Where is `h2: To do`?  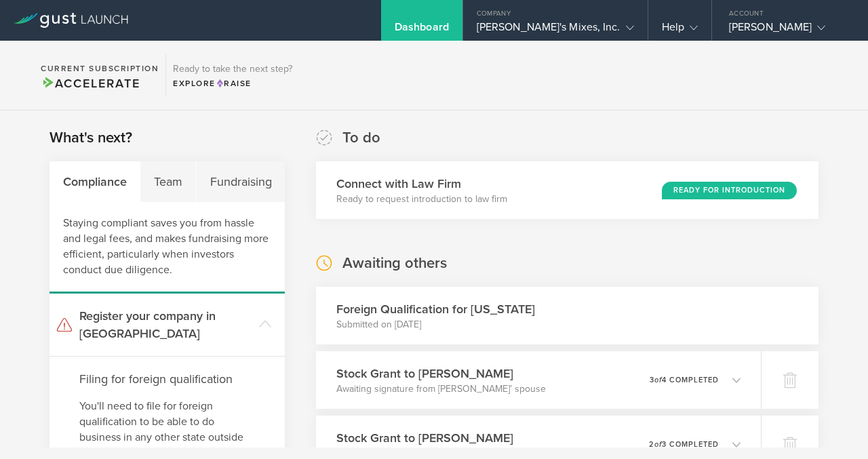 h2: To do is located at coordinates (362, 138).